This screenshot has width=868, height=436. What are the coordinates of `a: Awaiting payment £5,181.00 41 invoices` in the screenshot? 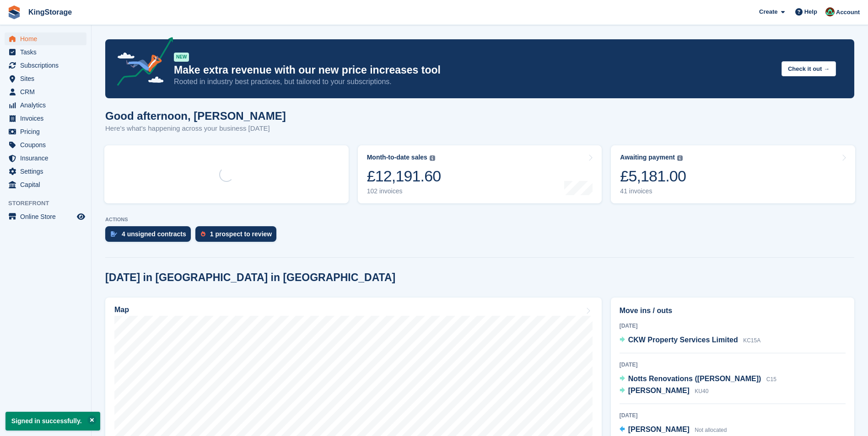 It's located at (733, 174).